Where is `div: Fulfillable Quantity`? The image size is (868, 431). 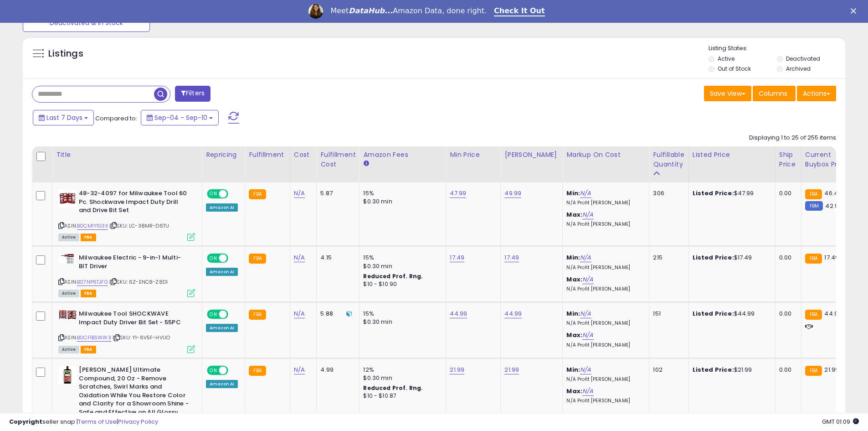
div: Fulfillable Quantity is located at coordinates (668, 159).